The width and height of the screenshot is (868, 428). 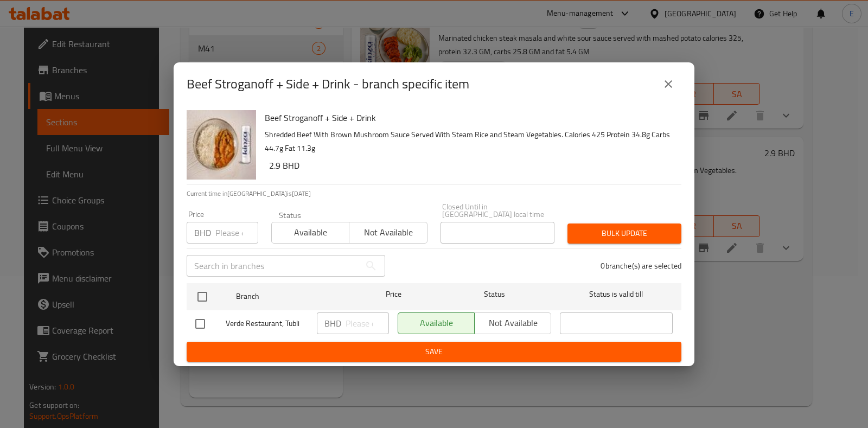 What do you see at coordinates (471, 165) in the screenshot?
I see `h6: 2.9 BHD` at bounding box center [471, 165].